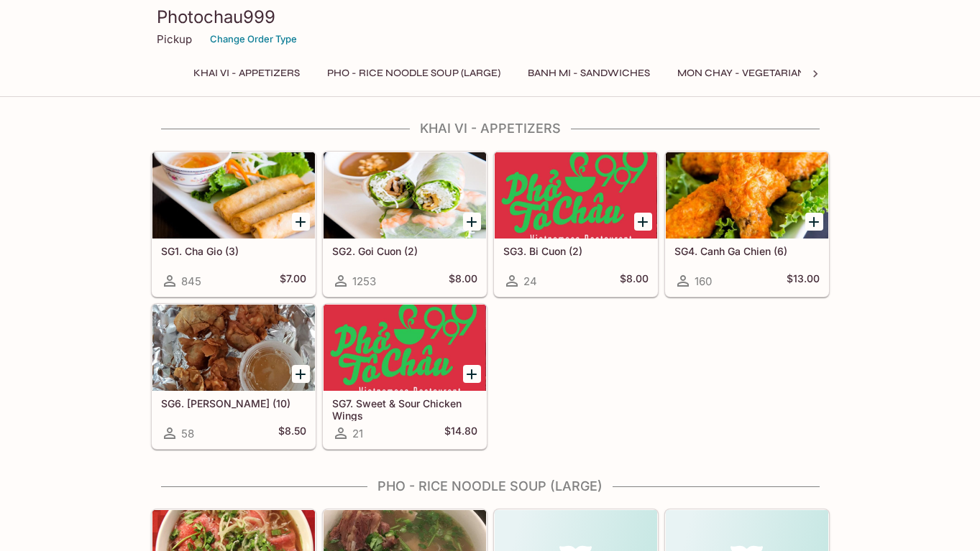 This screenshot has width=980, height=551. I want to click on div: SG1. Cha Gio (3), so click(234, 195).